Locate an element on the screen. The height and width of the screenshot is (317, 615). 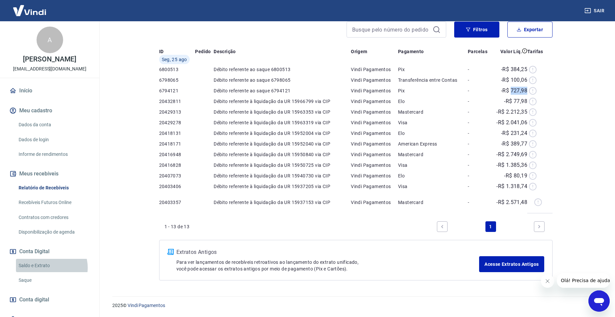
p: 20432811 is located at coordinates (177, 101).